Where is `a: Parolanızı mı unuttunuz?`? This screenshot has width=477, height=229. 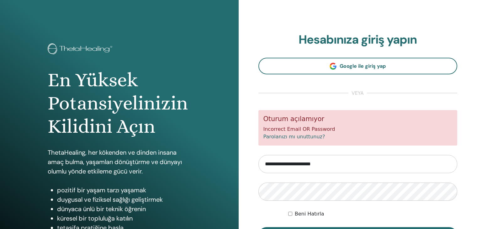
a: Parolanızı mı unuttunuz? is located at coordinates (294, 136).